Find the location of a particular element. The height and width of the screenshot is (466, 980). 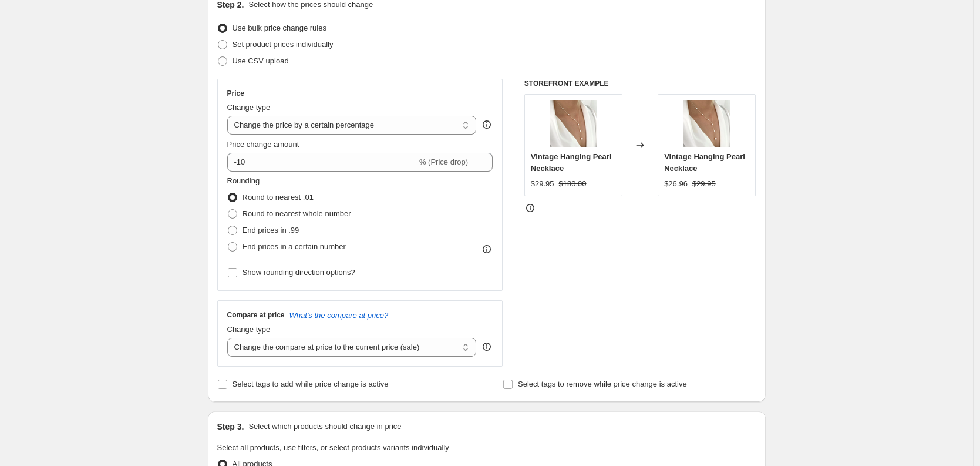

span: Select all products, use filters, or select products variants individually is located at coordinates (333, 446).